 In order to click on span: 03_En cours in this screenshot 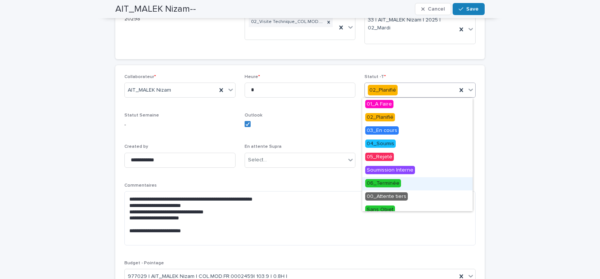, I will do `click(382, 130)`.